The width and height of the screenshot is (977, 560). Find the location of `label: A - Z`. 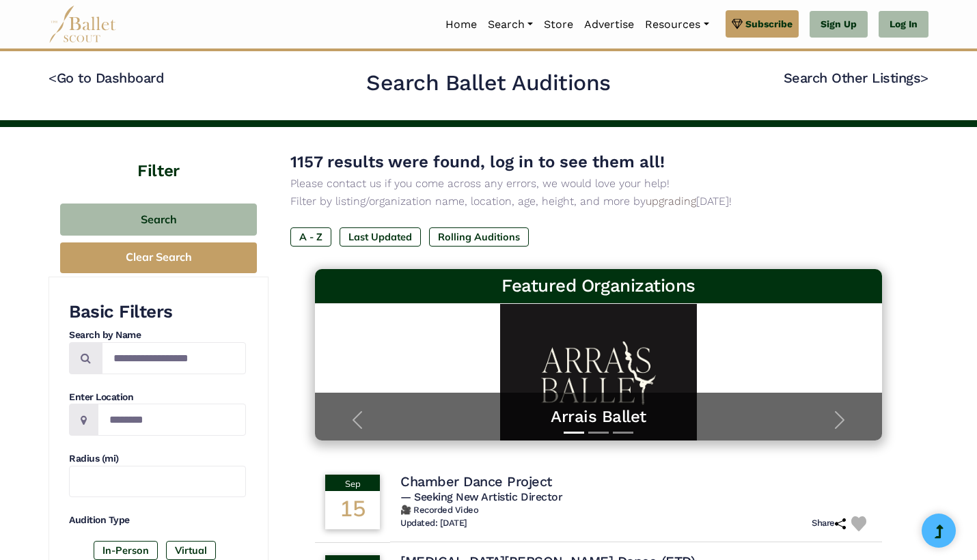

label: A - Z is located at coordinates (311, 237).